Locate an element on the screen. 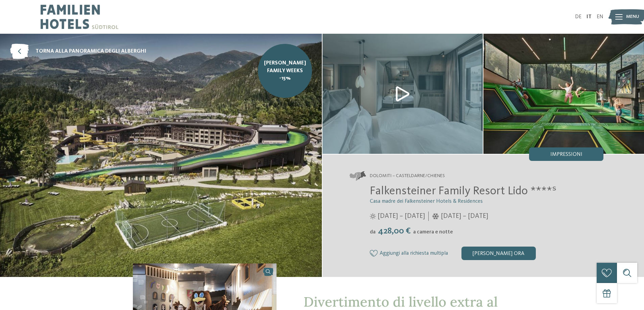  a: Il family hotel a Chienes dal fascino particolare is located at coordinates (403, 94).